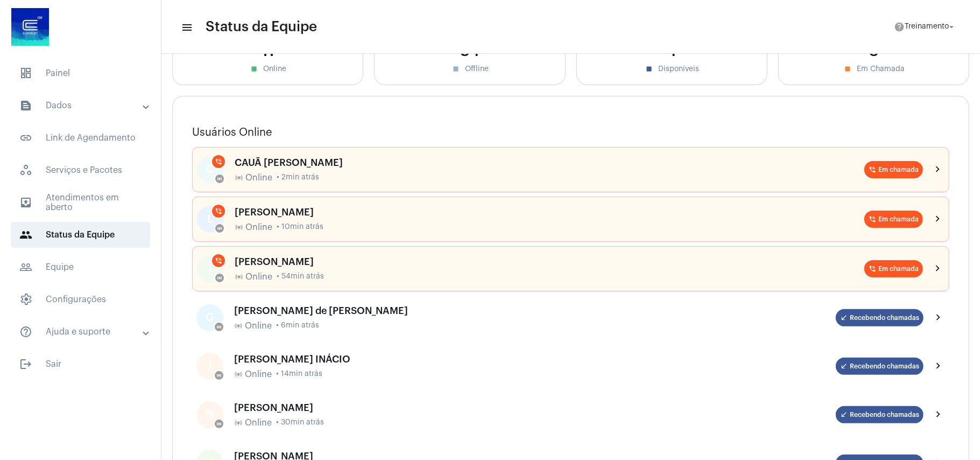  Describe the element at coordinates (80, 202) in the screenshot. I see `span: Atendimentos em aberto` at that location.